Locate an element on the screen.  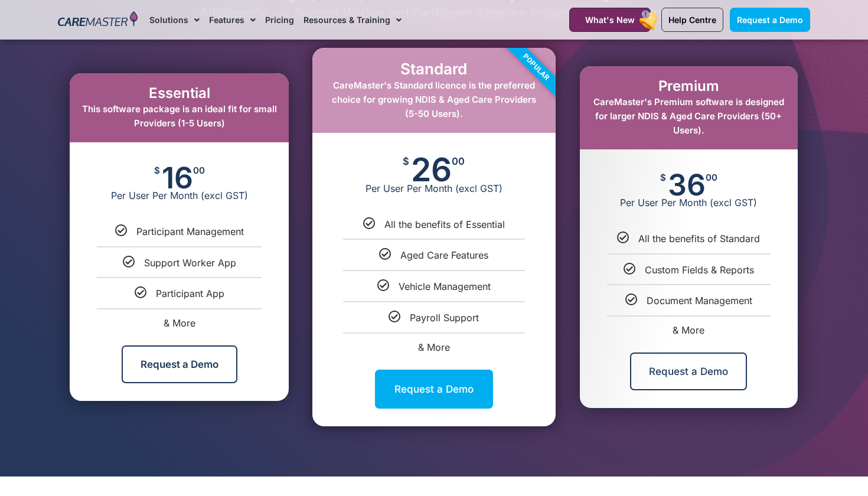
span: Support Worker App is located at coordinates (190, 263).